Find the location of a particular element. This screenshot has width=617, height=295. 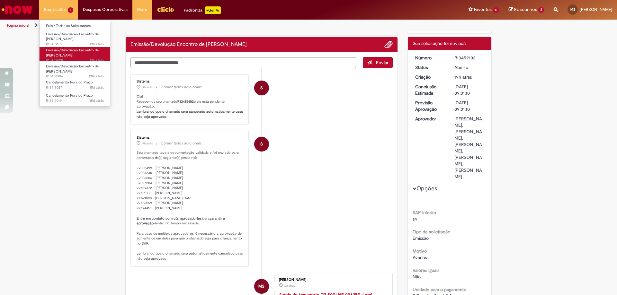

b: Motivo is located at coordinates (420, 251).